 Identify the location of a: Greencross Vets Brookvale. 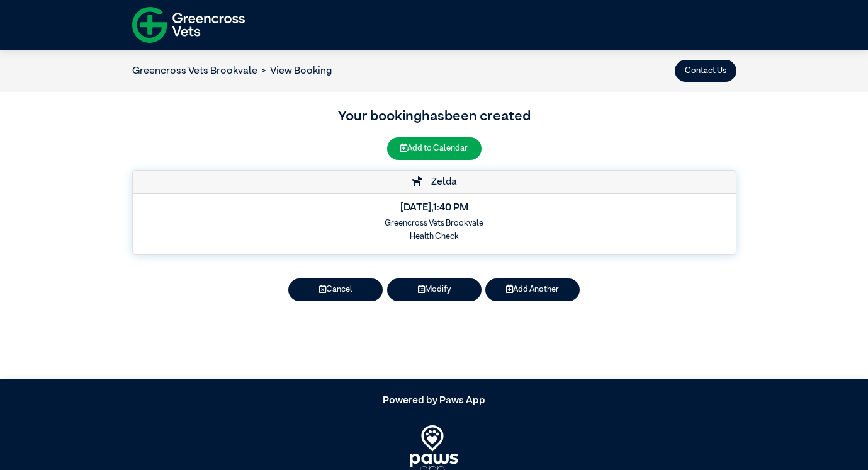
(194, 71).